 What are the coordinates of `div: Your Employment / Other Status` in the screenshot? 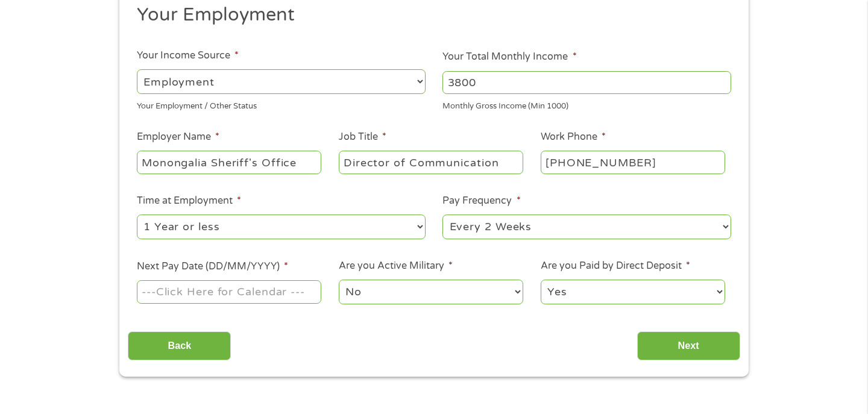 It's located at (281, 104).